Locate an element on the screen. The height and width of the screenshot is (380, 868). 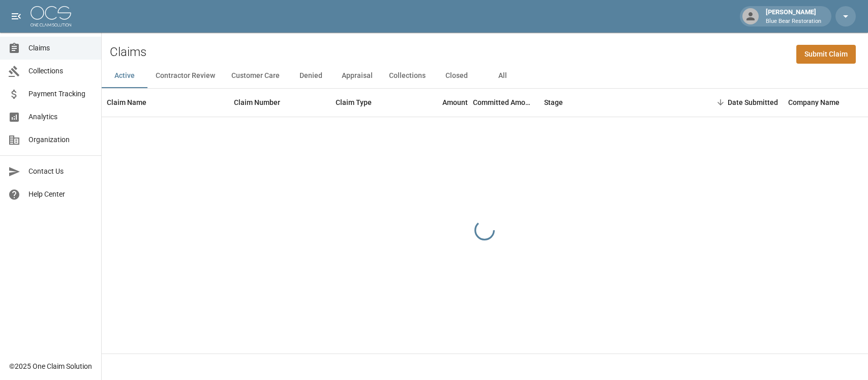
a: Submit Claim is located at coordinates (826, 54).